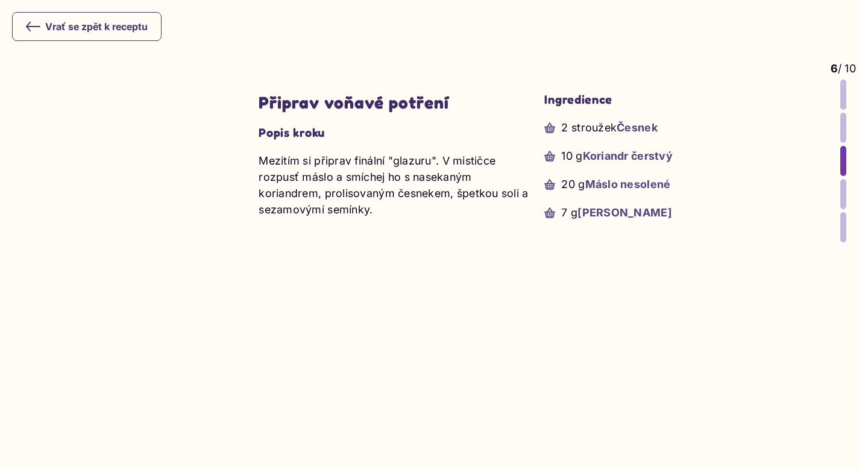  What do you see at coordinates (628, 155) in the screenshot?
I see `span: Koriandr čerstvý` at bounding box center [628, 155].